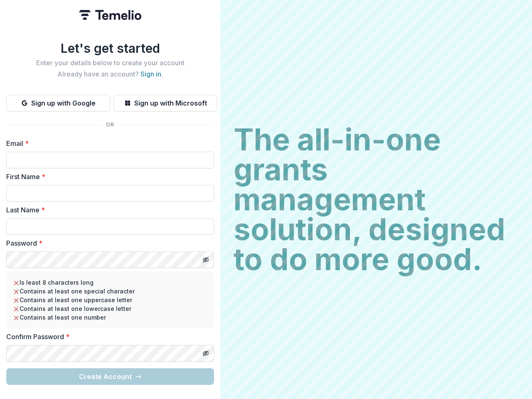 Image resolution: width=532 pixels, height=399 pixels. I want to click on label: Confirm Password, so click(107, 337).